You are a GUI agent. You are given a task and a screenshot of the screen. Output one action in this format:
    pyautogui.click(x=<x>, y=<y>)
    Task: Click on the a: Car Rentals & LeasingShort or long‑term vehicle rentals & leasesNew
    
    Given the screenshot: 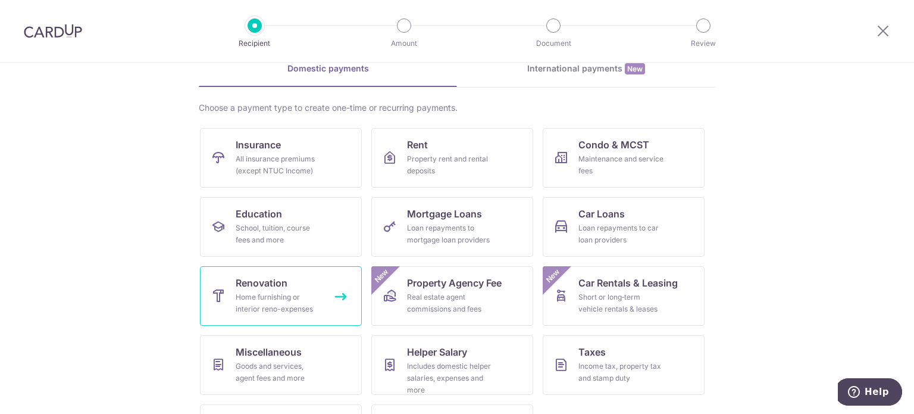 What is the action you would take?
    pyautogui.click(x=624, y=296)
    